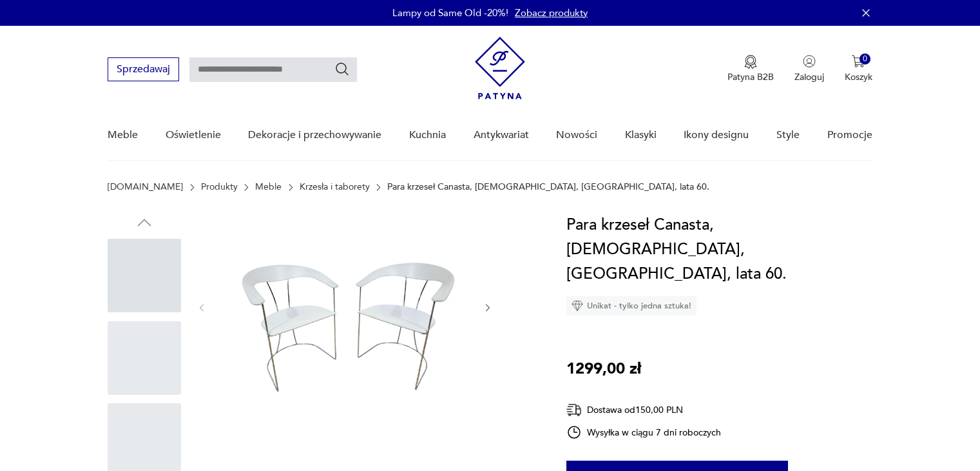 Image resolution: width=980 pixels, height=471 pixels. I want to click on button: Patyna B2B, so click(751, 69).